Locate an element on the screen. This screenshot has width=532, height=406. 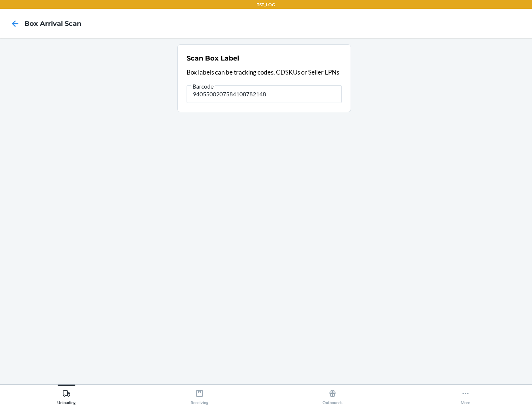
h2: Scan Box Label is located at coordinates (213, 58).